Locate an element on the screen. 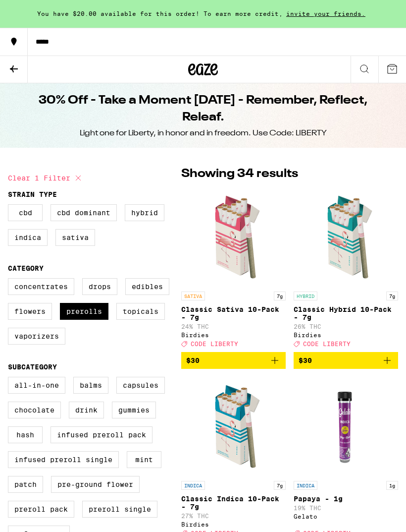 This screenshot has height=532, width=406. label: Preroll Single is located at coordinates (120, 509).